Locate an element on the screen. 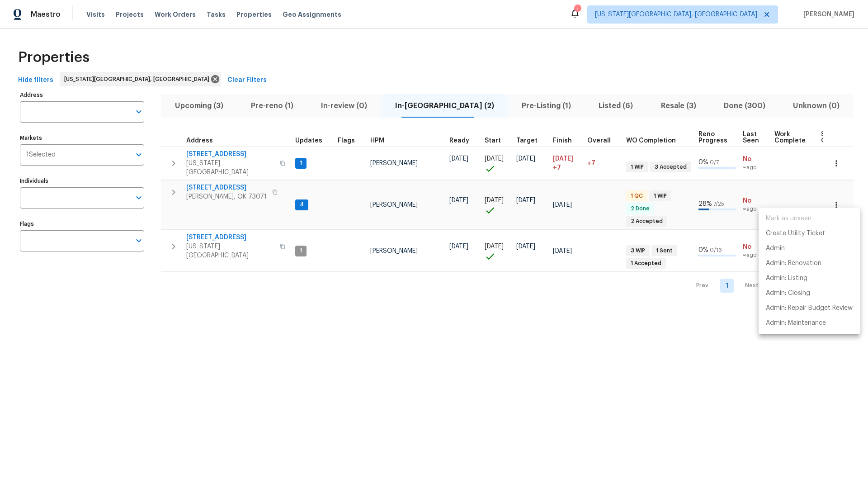 The width and height of the screenshot is (868, 503). p: Admin: Repair Budget Review is located at coordinates (809, 308).